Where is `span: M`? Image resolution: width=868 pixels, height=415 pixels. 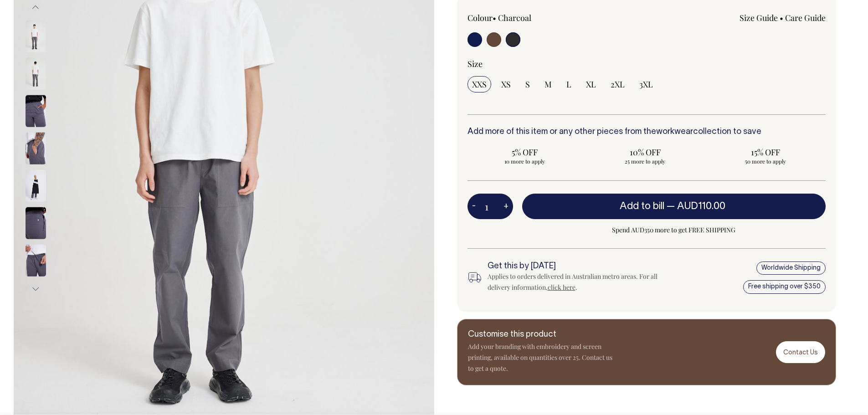 span: M is located at coordinates (548, 84).